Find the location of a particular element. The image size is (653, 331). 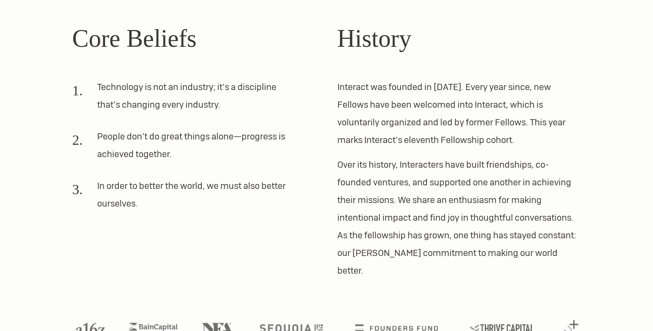

h2: Core Beliefs is located at coordinates (194, 38).